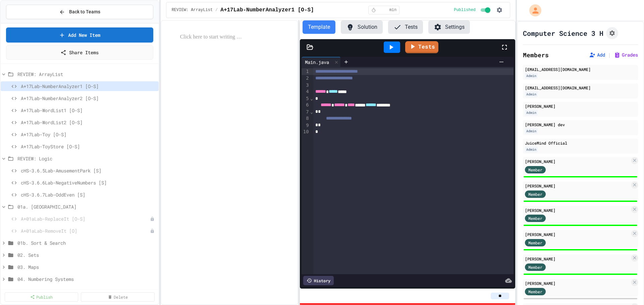 Image resolution: width=644 pixels, height=305 pixels. Describe the element at coordinates (85, 219) in the screenshot. I see `span: A+01aLab-ReplaceIt [O-S]` at that location.